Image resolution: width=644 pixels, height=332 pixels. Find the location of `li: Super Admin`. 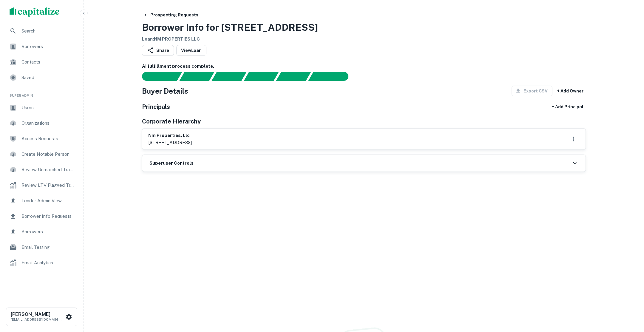

li: Super Admin is located at coordinates (41, 94).